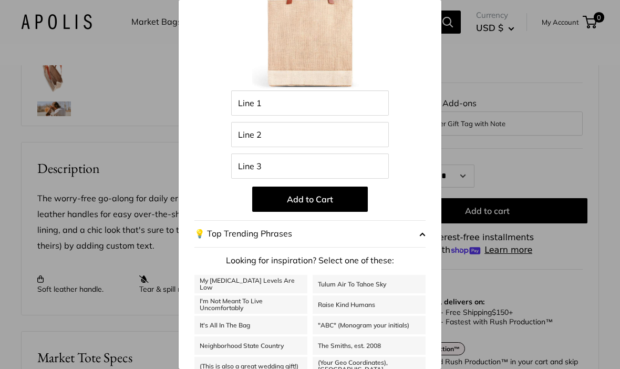 This screenshot has height=369, width=620. What do you see at coordinates (251, 345) in the screenshot?
I see `a: Neighborhood State Country` at bounding box center [251, 345].